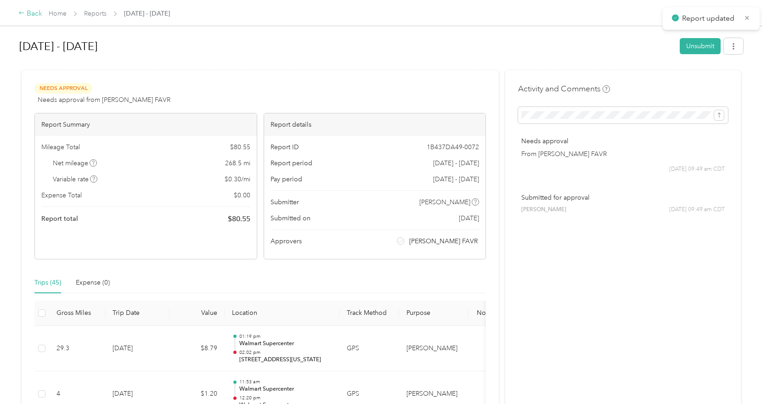 The height and width of the screenshot is (420, 767). Describe the element at coordinates (237, 163) in the screenshot. I see `span: 268.5 mi` at that location.